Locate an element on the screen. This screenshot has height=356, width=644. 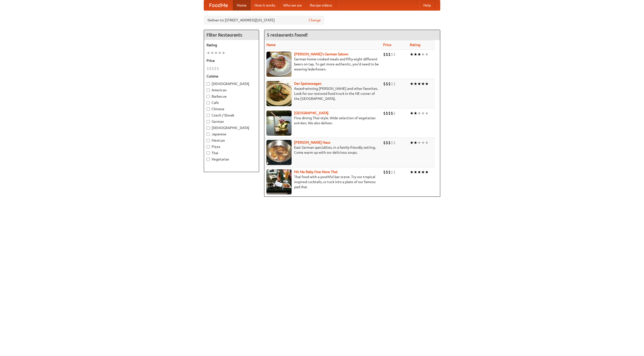
b: Hit Me Baby One More Thai is located at coordinates (316, 172).